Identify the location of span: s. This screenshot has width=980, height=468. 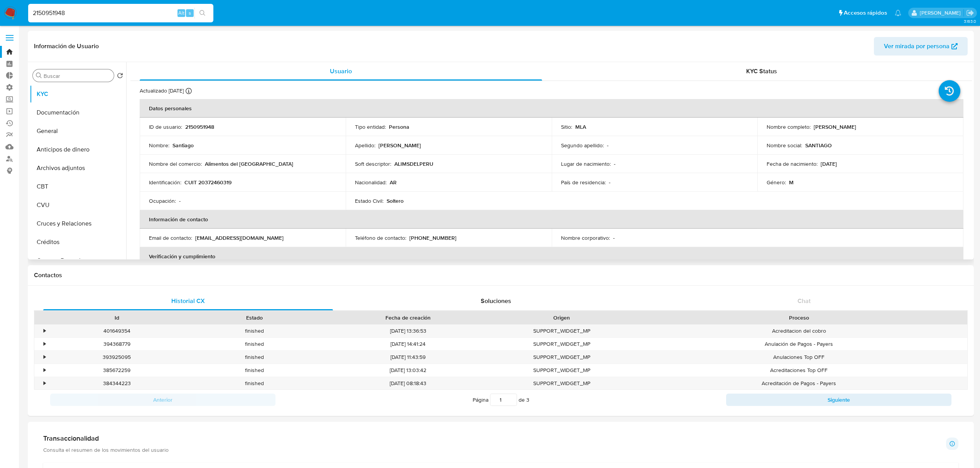
(190, 13).